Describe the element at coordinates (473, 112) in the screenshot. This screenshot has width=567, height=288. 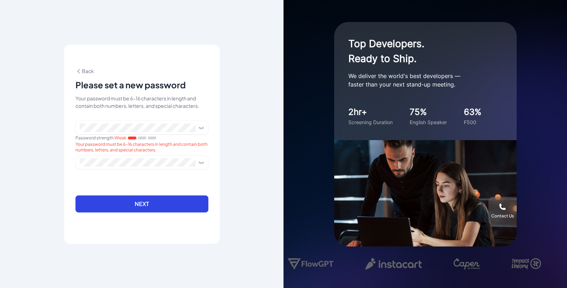
I see `div: 63%` at that location.